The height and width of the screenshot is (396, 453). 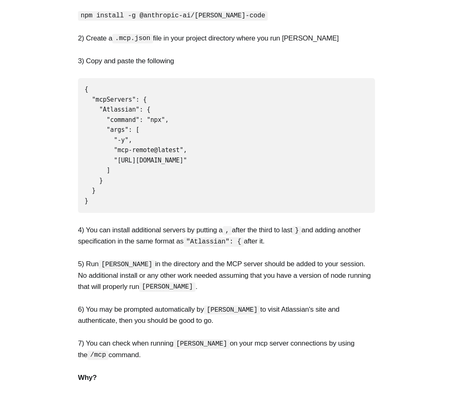 What do you see at coordinates (88, 377) in the screenshot?
I see `strong: Why?` at bounding box center [88, 377].